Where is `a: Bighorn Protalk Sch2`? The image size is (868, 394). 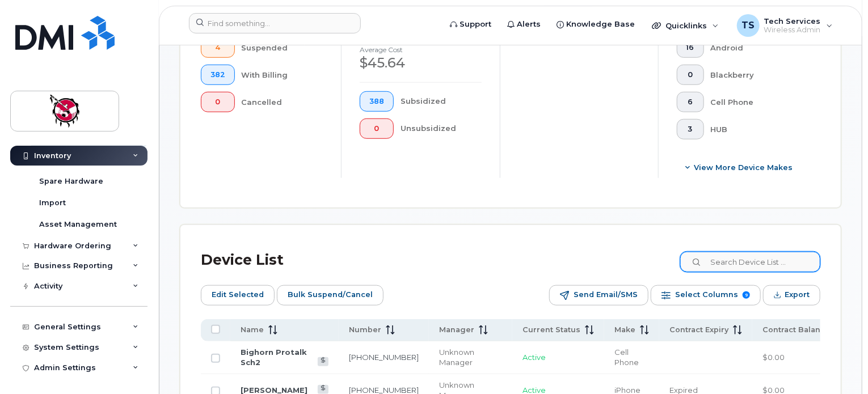 a: Bighorn Protalk Sch2 is located at coordinates (274, 357).